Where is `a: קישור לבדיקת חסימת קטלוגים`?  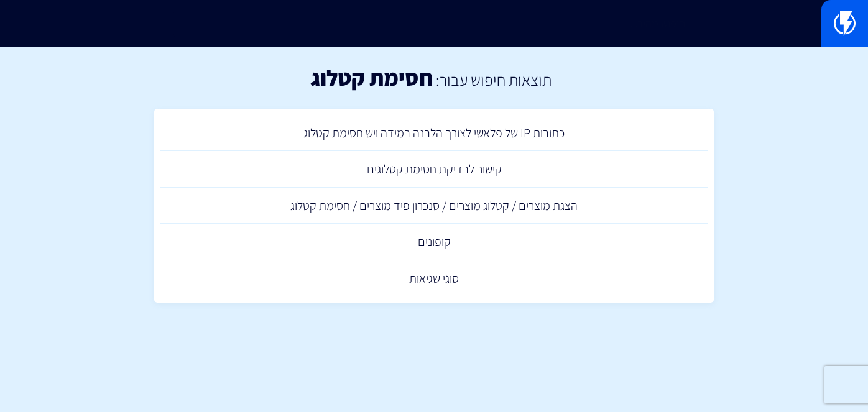
a: קישור לבדיקת חסימת קטלוגים is located at coordinates (434, 169).